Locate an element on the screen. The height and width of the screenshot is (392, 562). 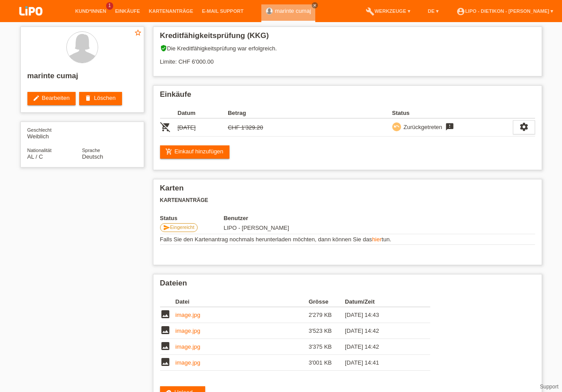
td: 3'001 KB is located at coordinates (327, 363).